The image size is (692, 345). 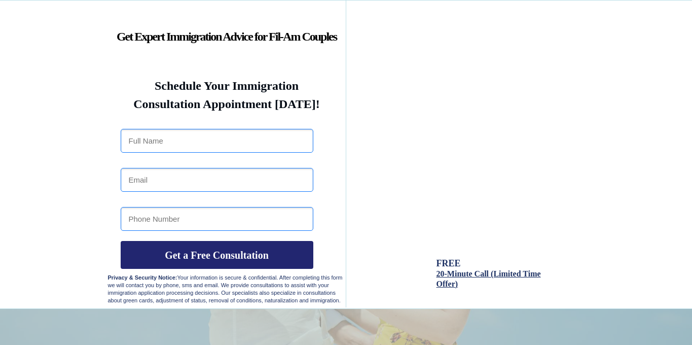 What do you see at coordinates (217, 254) in the screenshot?
I see `button: Get a Free Consultation` at bounding box center [217, 254].